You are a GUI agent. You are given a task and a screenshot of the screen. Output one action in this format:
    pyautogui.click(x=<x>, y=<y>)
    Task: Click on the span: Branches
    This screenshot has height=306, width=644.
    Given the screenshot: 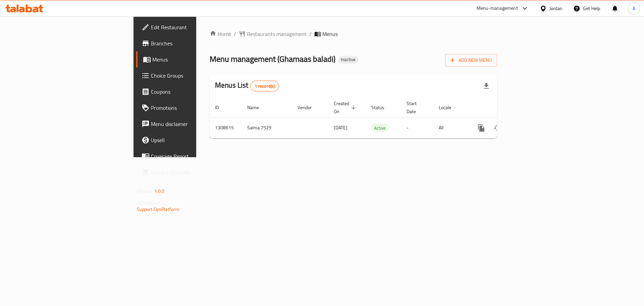 What is the action you would take?
    pyautogui.click(x=193, y=44)
    